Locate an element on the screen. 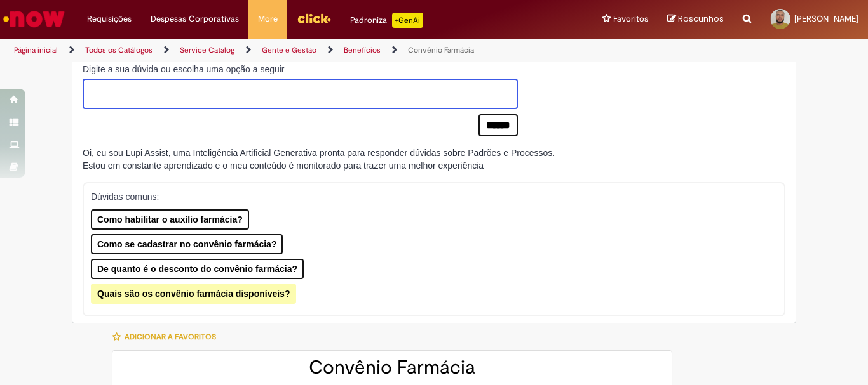 This screenshot has height=385, width=868. h2: Convênio Farmácia is located at coordinates (392, 368).